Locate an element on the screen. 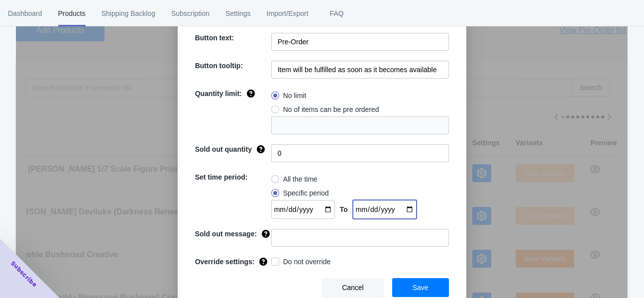 This screenshot has width=644, height=298. span: Sold out quantity is located at coordinates (223, 149).